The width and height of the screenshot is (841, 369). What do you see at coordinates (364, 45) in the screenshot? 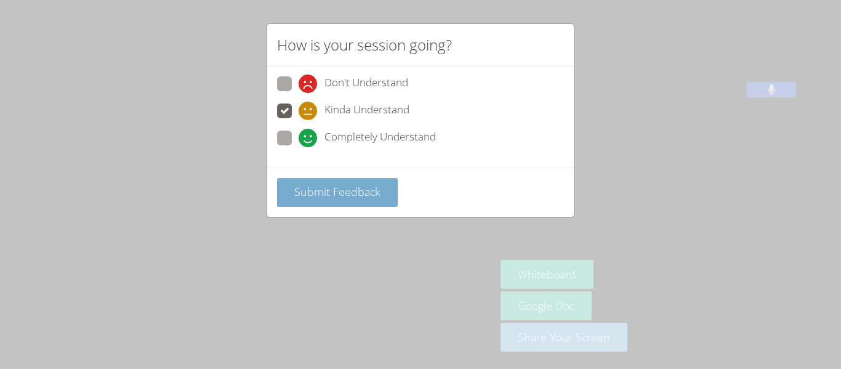
I see `h2: How is your session going?` at bounding box center [364, 45].